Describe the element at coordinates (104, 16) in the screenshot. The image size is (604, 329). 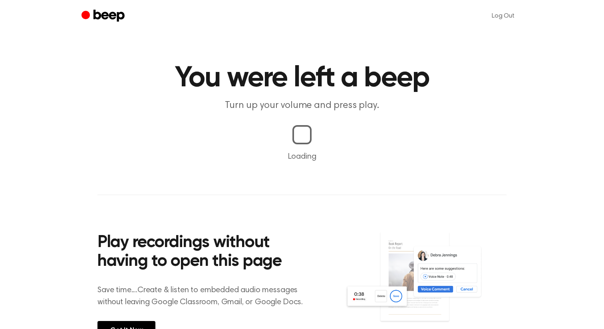
I see `a: Beep` at that location.